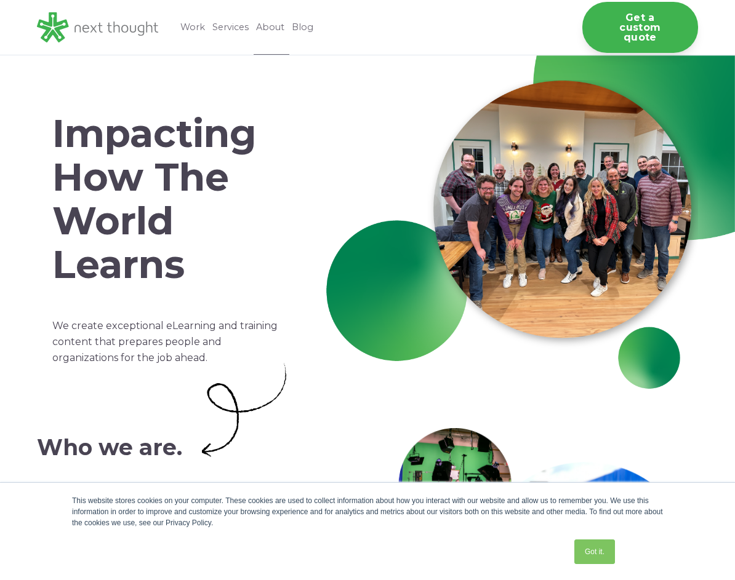  Describe the element at coordinates (116, 447) in the screenshot. I see `h2: Who we are.` at that location.